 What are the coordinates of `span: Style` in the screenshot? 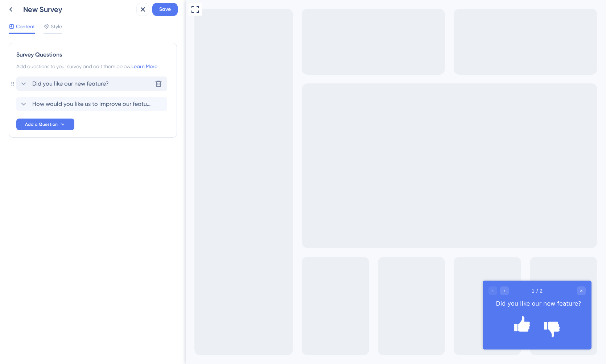 It's located at (56, 26).